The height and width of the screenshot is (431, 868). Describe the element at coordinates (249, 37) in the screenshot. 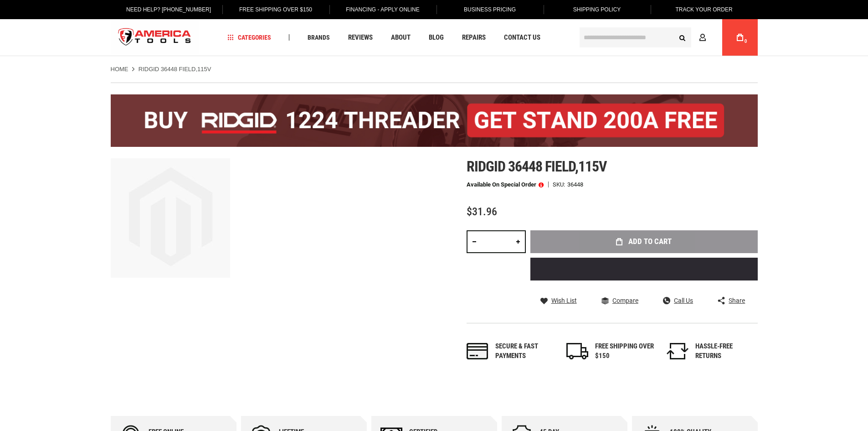

I see `span: Categories` at that location.